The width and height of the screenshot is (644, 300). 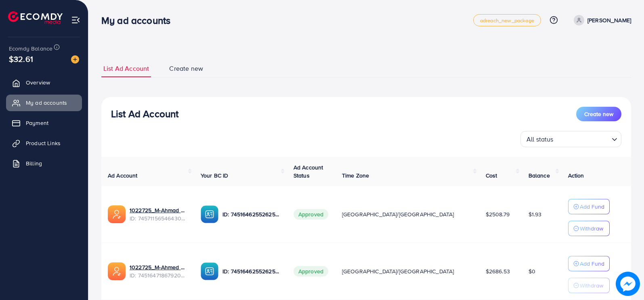 I want to click on input: Search for option, so click(x=582, y=138).